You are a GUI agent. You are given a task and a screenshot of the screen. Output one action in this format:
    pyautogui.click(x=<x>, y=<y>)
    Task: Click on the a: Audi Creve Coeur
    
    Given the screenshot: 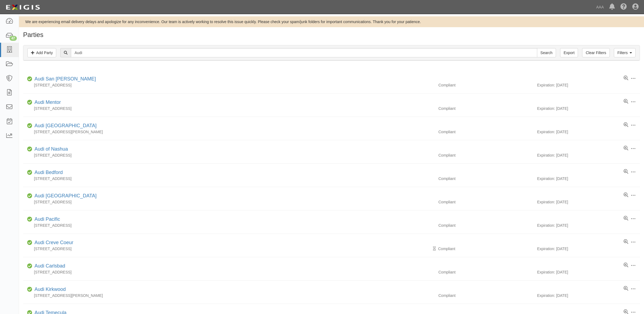 What is the action you would take?
    pyautogui.click(x=54, y=243)
    